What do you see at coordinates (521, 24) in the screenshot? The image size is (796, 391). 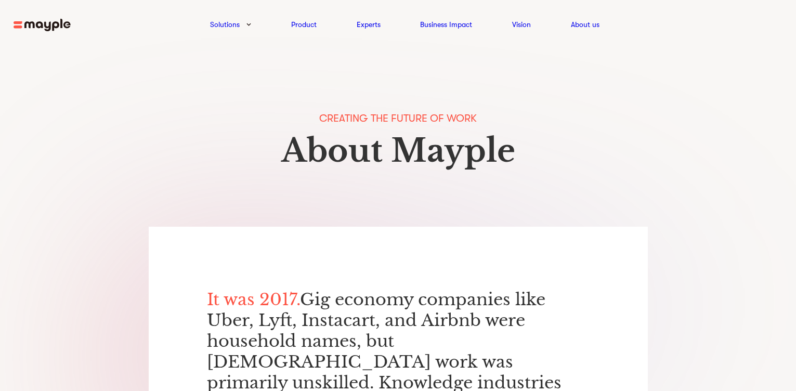 I see `a: Vision` at bounding box center [521, 24].